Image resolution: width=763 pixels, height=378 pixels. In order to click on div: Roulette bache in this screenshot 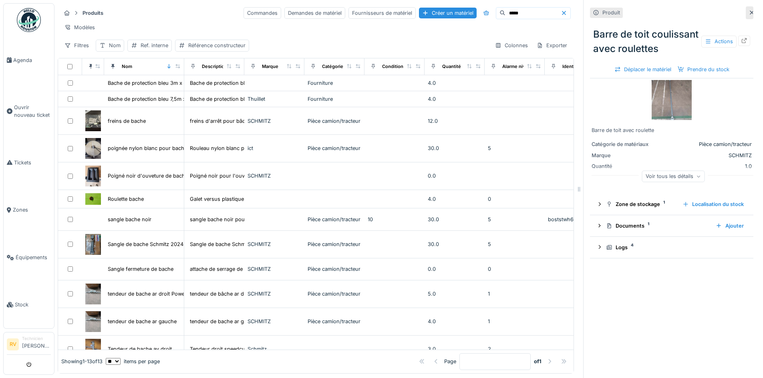, I will do `click(126, 199)`.